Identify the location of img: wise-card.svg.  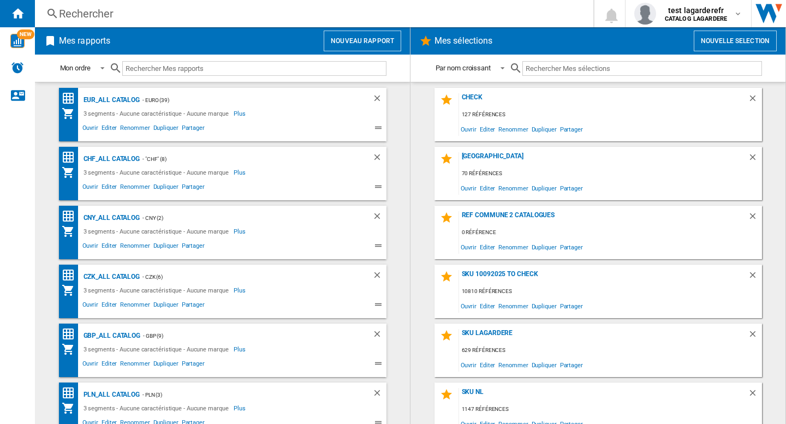
(17, 41).